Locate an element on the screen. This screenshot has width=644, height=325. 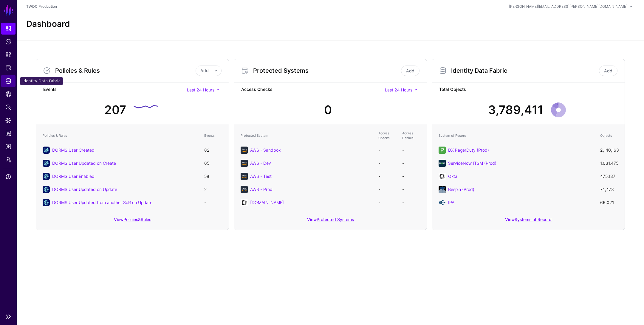
th: Events is located at coordinates (213, 135).